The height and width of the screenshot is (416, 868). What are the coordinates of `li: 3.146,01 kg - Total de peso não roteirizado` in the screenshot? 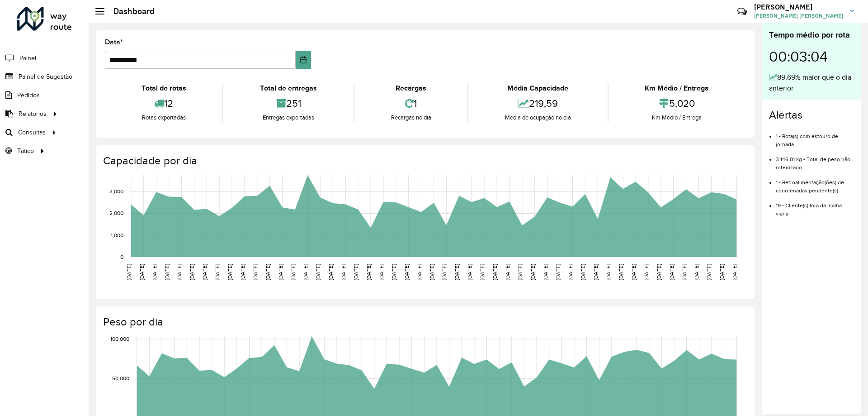 It's located at (815, 160).